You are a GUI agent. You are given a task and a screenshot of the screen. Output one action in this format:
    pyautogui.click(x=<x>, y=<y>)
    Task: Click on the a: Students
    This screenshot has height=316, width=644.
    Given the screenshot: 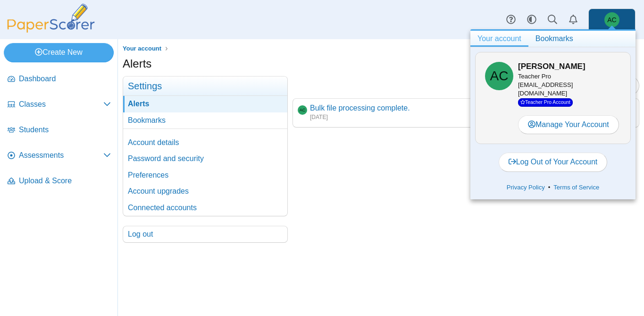 What is the action you would take?
    pyautogui.click(x=59, y=131)
    